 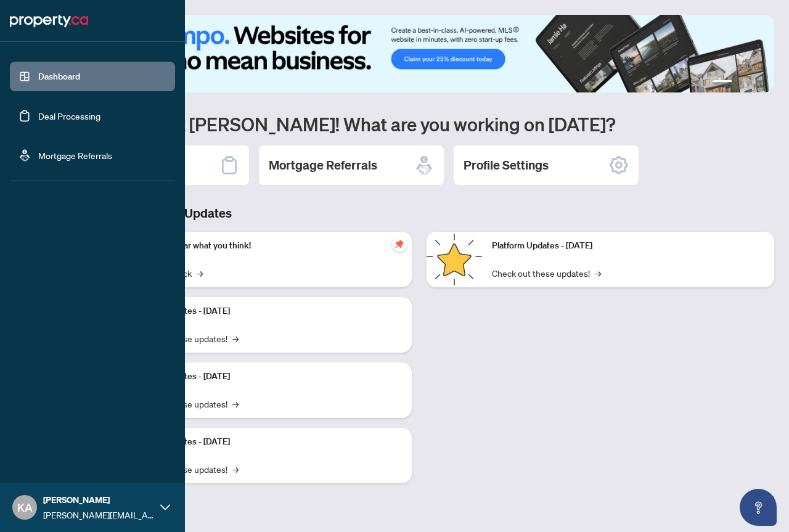 What do you see at coordinates (455, 260) in the screenshot?
I see `img: Platform Updates - June 23, 2025` at bounding box center [455, 260].